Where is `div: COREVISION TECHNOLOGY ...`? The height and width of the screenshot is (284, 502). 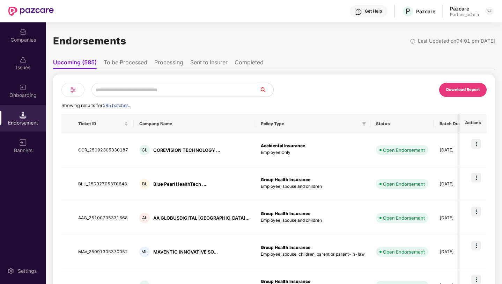 div: COREVISION TECHNOLOGY ... is located at coordinates (187, 150).